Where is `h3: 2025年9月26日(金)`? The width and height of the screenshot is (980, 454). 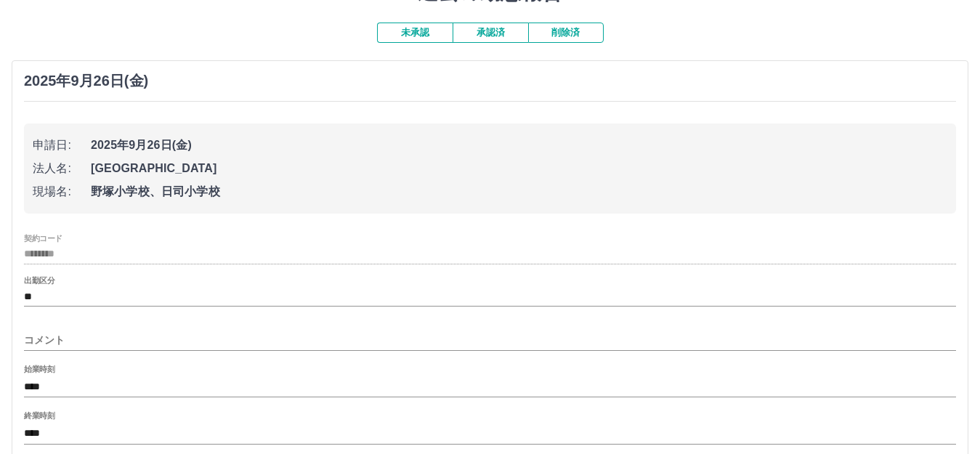 h3: 2025年9月26日(金) is located at coordinates (86, 80).